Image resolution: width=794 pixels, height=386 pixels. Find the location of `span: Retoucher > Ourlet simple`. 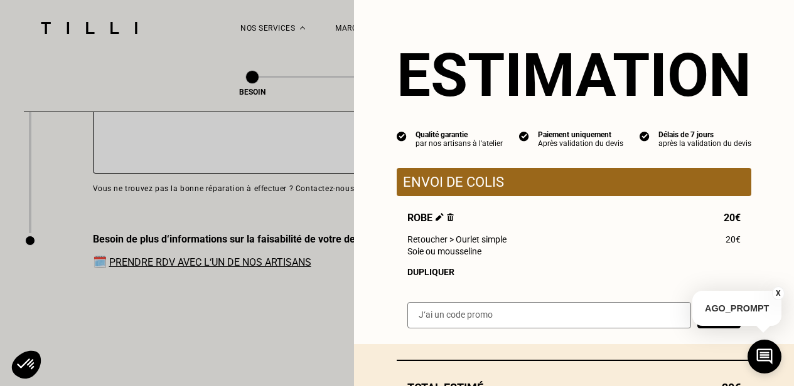

span: Retoucher > Ourlet simple is located at coordinates (457, 240).